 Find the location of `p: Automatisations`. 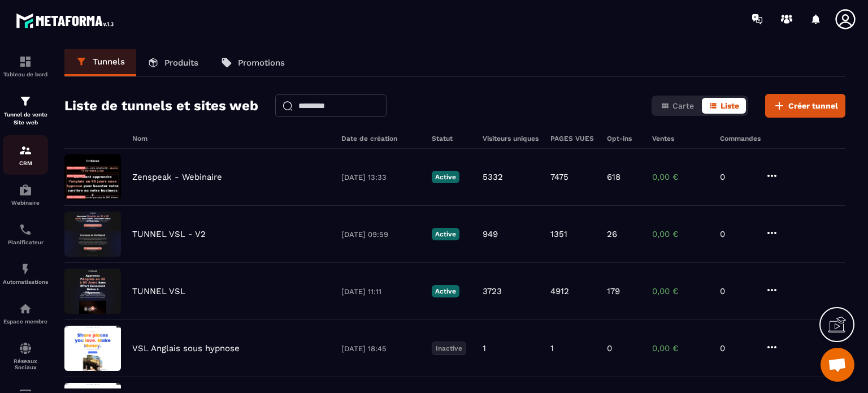

p: Automatisations is located at coordinates (25, 282).